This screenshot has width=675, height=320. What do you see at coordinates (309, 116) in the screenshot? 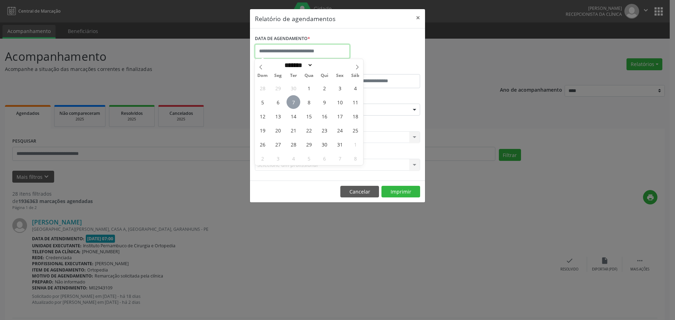
I see `span: Outubro 15, 2025` at bounding box center [309, 116].